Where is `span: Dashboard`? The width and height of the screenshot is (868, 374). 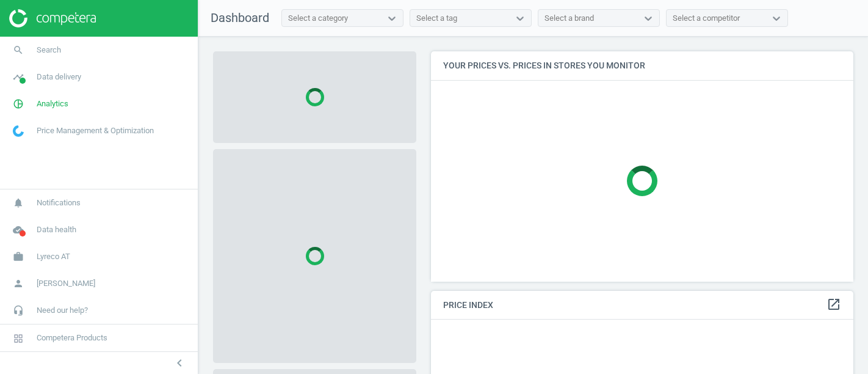 span: Dashboard is located at coordinates (241, 18).